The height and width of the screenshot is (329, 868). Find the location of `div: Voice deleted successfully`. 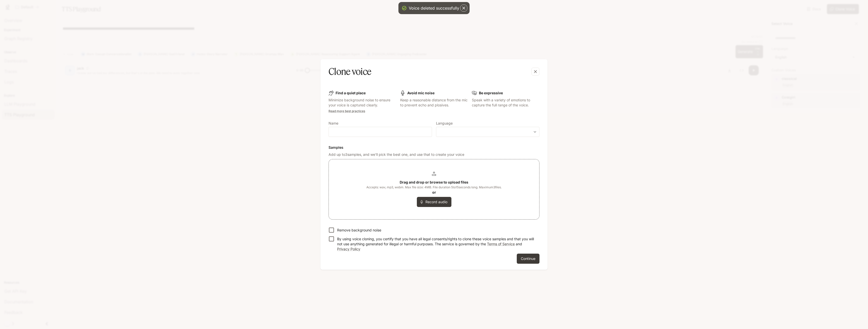

div: Voice deleted successfully is located at coordinates (434, 8).